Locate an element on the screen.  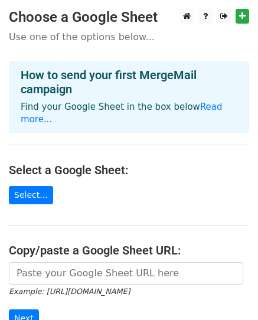
p: Find your Google Sheet in the box below is located at coordinates (129, 113).